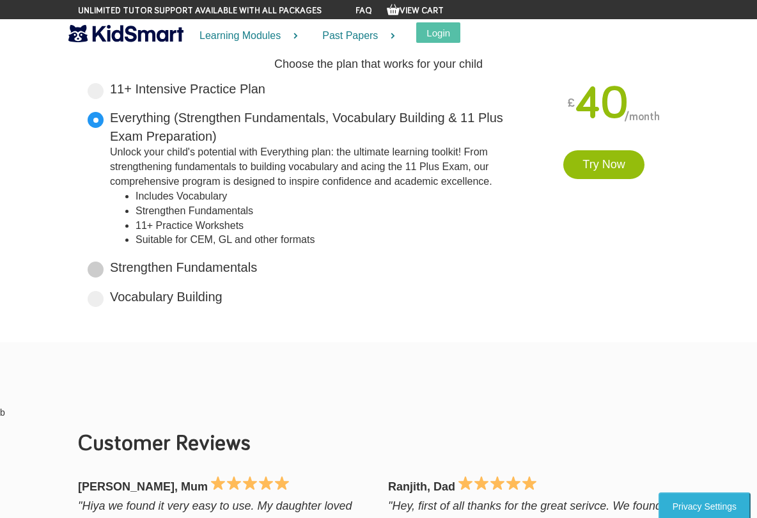 The image size is (757, 518). Describe the element at coordinates (166, 297) in the screenshot. I see `label: Vocabulary Building` at that location.